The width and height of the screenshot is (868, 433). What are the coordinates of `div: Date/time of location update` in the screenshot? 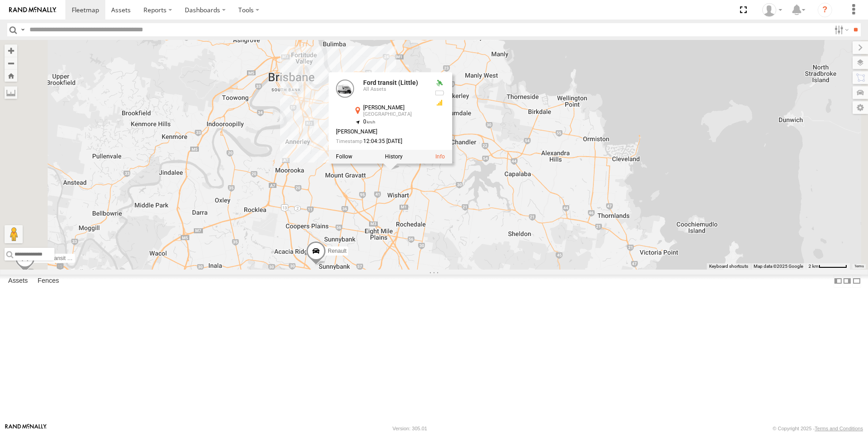 It's located at (381, 141).